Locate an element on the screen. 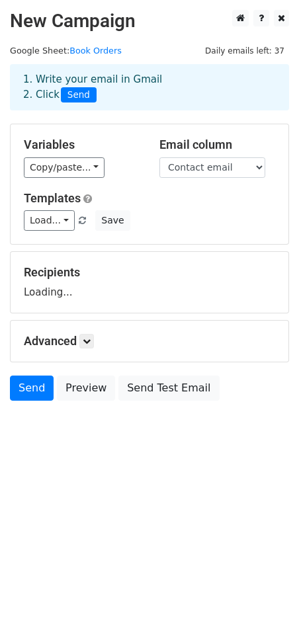 This screenshot has height=644, width=299. a: Daily emails left: 37 is located at coordinates (245, 50).